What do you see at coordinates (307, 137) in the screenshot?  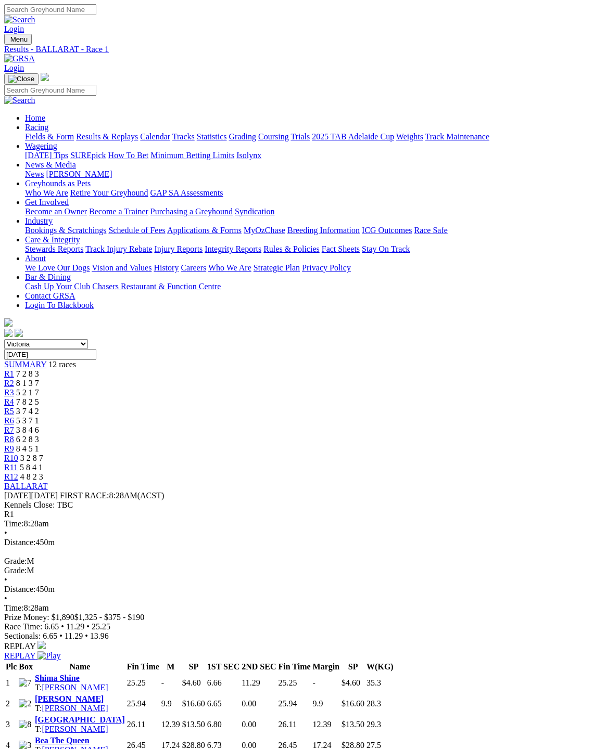 I see `div: Racing` at bounding box center [307, 137].